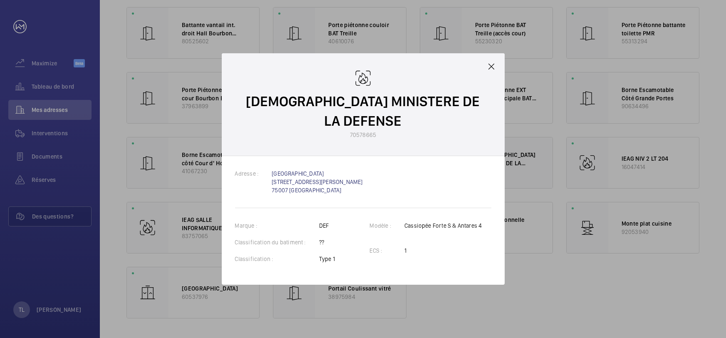  Describe the element at coordinates (383, 250) in the screenshot. I see `label: ECS :` at that location.